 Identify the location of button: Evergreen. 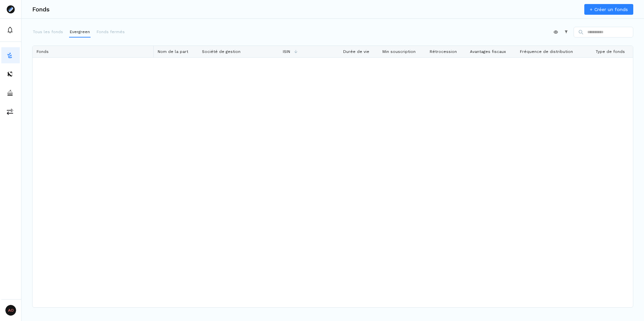
(80, 32).